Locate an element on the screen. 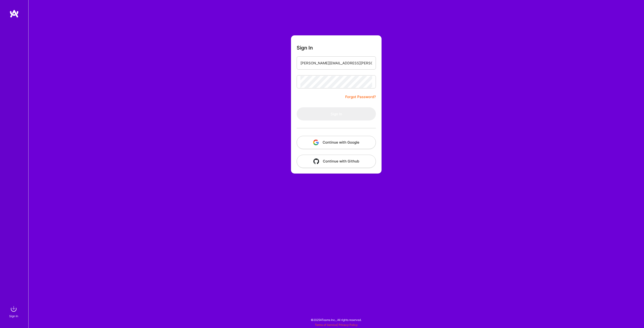 The image size is (644, 328). a: Terms of Service is located at coordinates (326, 324).